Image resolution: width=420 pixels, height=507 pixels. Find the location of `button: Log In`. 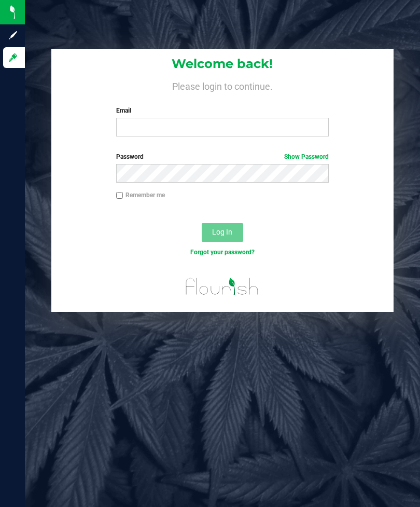

button: Log In is located at coordinates (222, 232).